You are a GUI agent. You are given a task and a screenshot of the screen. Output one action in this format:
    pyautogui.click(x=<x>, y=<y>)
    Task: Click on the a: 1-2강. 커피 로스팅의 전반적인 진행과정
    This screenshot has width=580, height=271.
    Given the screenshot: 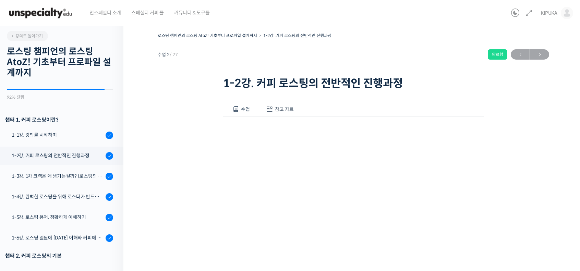 What is the action you would take?
    pyautogui.click(x=297, y=35)
    